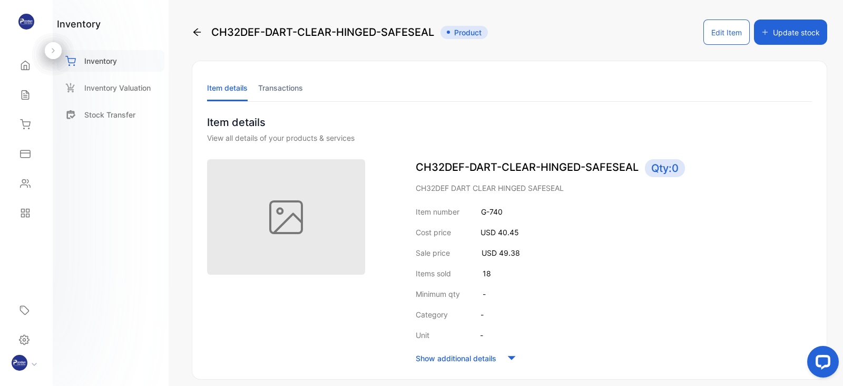  I want to click on p: Stock Transfer, so click(110, 114).